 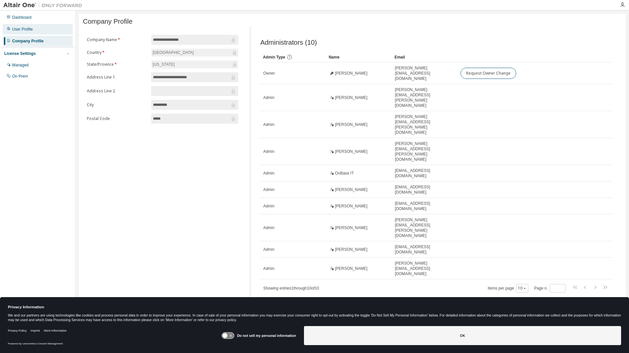 What do you see at coordinates (44, 5) in the screenshot?
I see `img: Altair One` at bounding box center [44, 5].